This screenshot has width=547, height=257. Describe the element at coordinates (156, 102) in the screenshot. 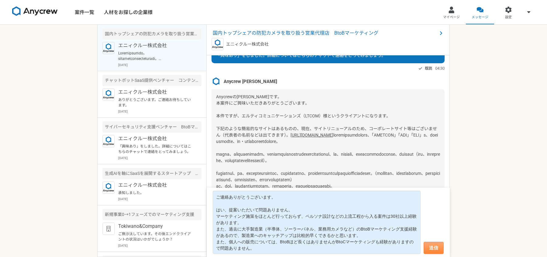

I see `p: ありがとうございます。ご連絡お待ちしています。` at that location.